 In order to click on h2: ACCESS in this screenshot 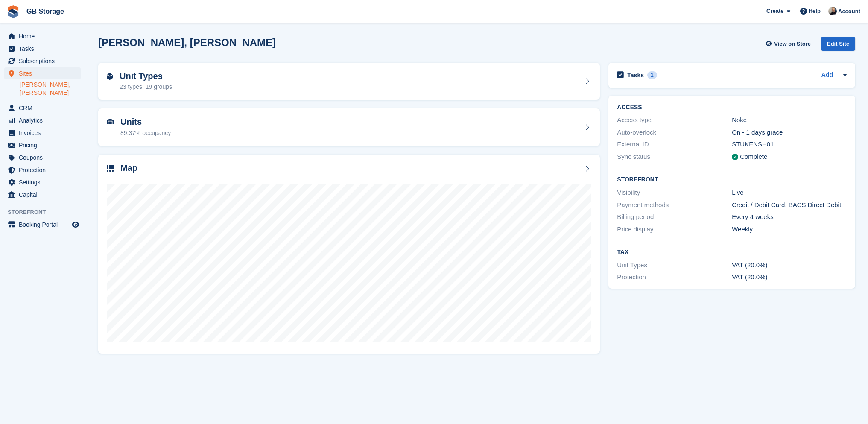, I will do `click(731, 108)`.